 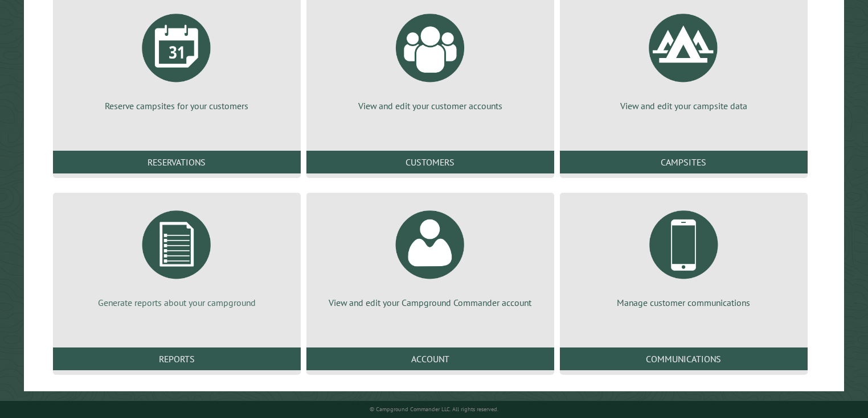 What do you see at coordinates (430, 58) in the screenshot?
I see `a: View and edit your customer accounts` at bounding box center [430, 58].